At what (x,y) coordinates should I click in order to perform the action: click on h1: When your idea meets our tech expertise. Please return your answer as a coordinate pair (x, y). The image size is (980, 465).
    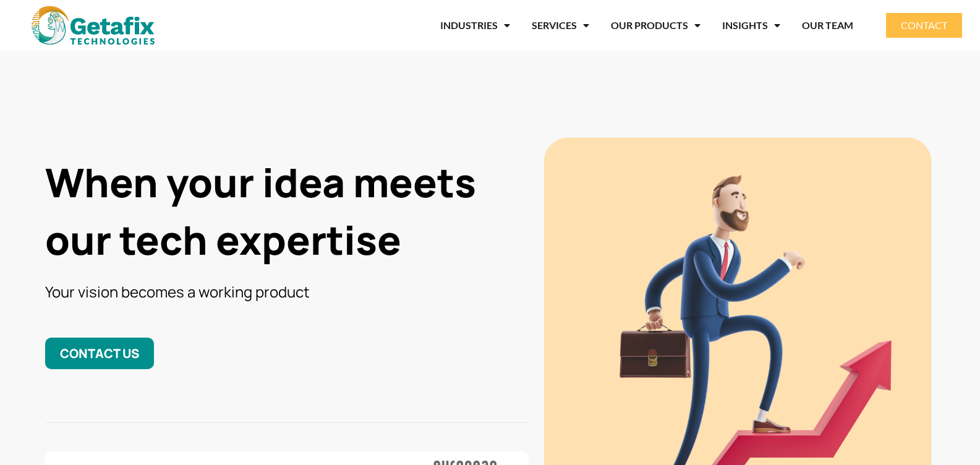
    Looking at the image, I should click on (287, 211).